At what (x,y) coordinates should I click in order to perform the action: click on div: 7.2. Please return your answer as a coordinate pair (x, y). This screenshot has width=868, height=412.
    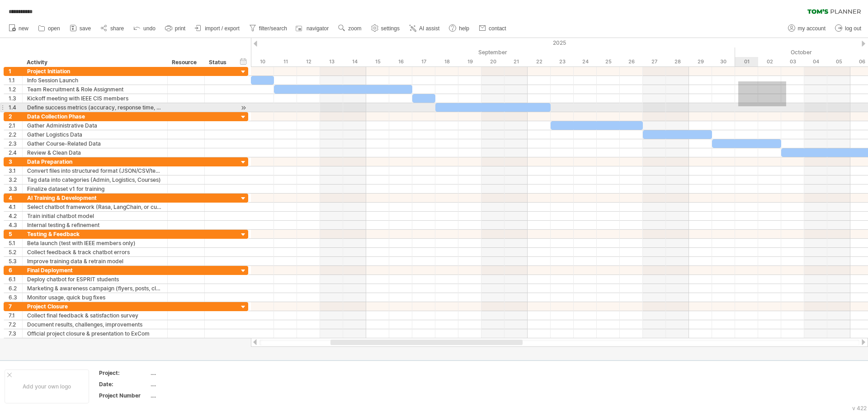
    Looking at the image, I should click on (16, 324).